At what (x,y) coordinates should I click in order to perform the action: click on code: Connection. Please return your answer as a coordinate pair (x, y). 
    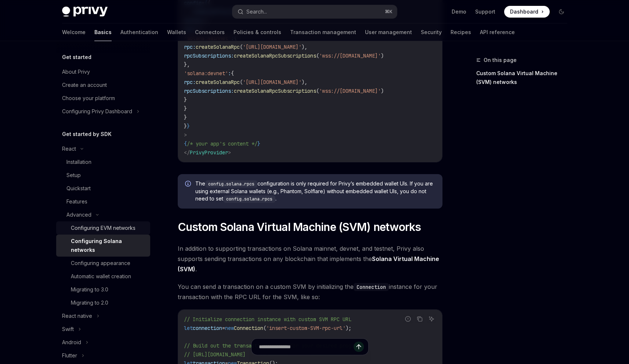
    Looking at the image, I should click on (371, 287).